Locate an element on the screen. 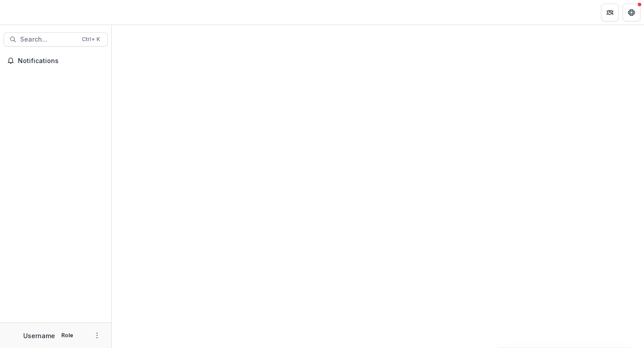  button: Search... is located at coordinates (56, 39).